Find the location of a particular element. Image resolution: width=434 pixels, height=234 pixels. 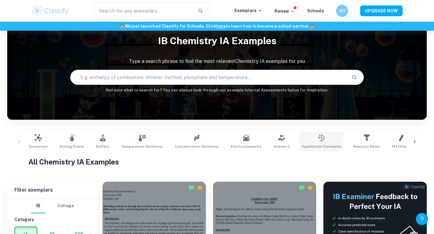

h6: Category is located at coordinates (52, 220).